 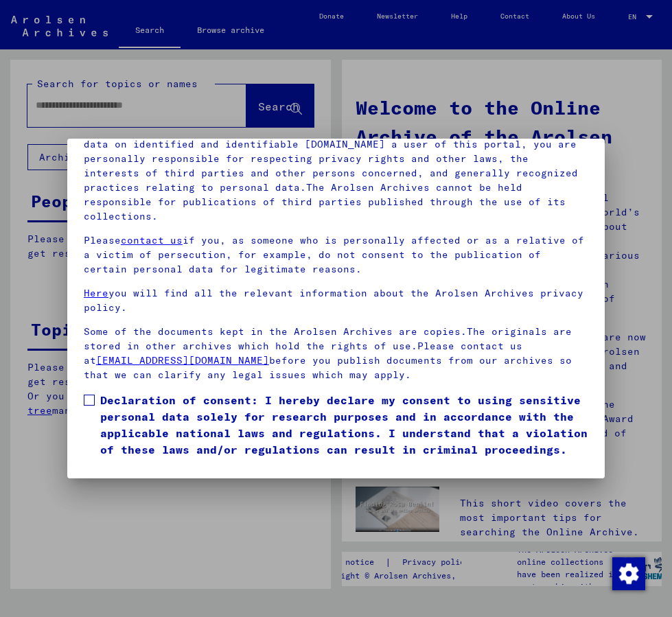 What do you see at coordinates (151, 240) in the screenshot?
I see `a: contact us` at bounding box center [151, 240].